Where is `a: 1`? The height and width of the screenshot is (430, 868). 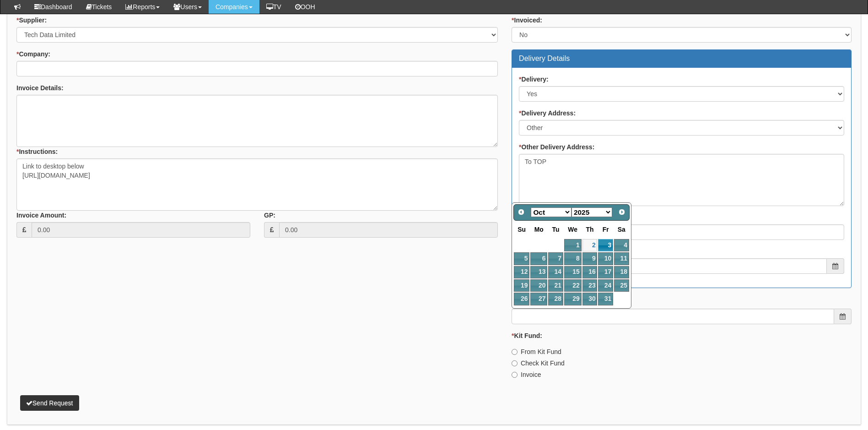
a: 1 is located at coordinates (573, 245).